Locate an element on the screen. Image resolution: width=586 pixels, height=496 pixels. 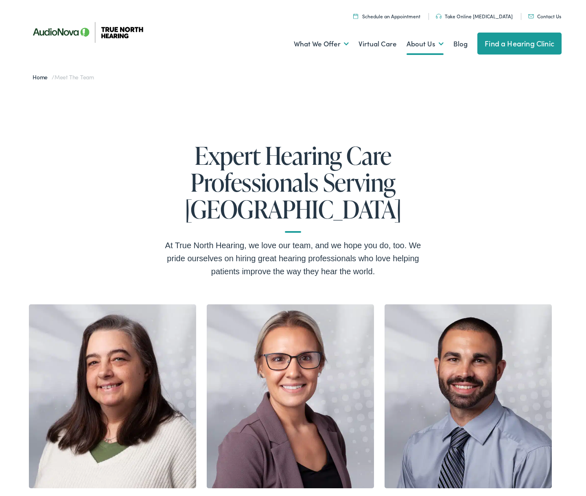
div: At True North Hearing, we love our team, and we hope you do, too. We pride ourselves on hiring gr... is located at coordinates (293, 258).